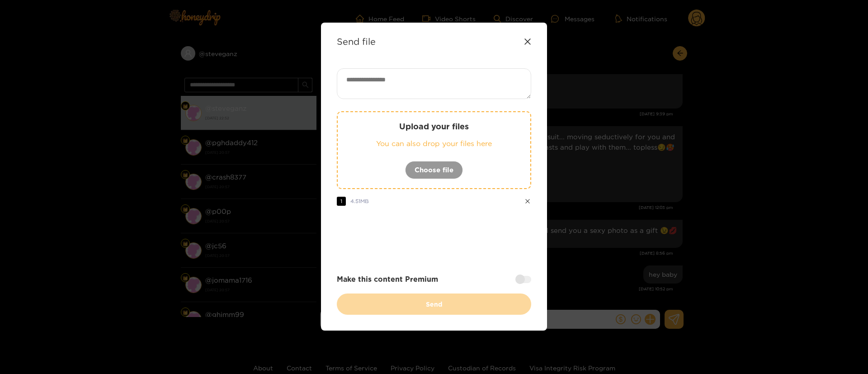 The height and width of the screenshot is (374, 868). I want to click on button: Send, so click(434, 304).